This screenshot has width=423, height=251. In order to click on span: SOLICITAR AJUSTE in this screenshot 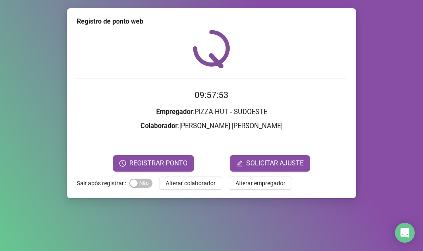, I will do `click(275, 163)`.